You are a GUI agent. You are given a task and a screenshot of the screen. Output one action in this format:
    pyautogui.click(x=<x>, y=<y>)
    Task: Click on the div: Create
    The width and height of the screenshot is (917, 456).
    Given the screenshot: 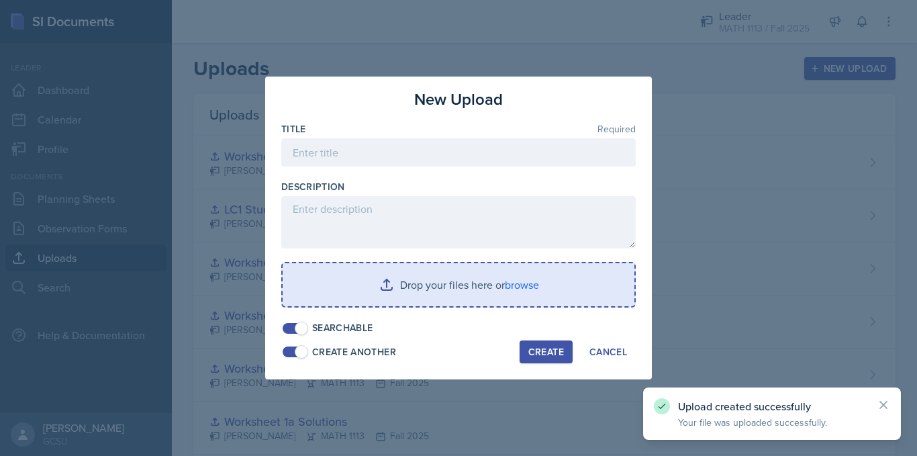 What is the action you would take?
    pyautogui.click(x=546, y=352)
    